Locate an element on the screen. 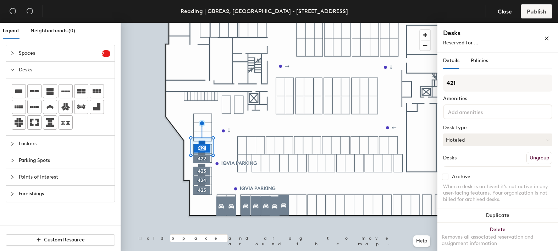 The image size is (558, 251). span: Parking Spots is located at coordinates (65, 160).